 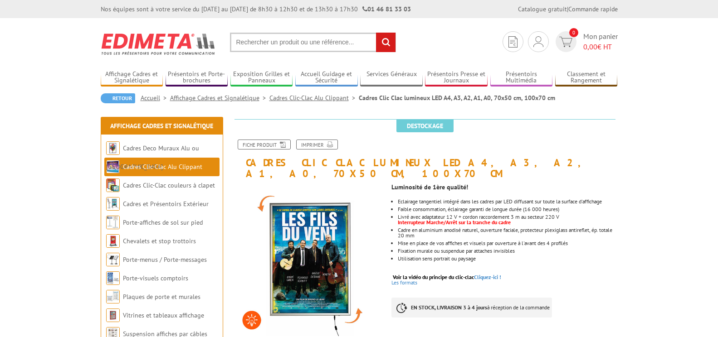 I want to click on img: Porte-visuels comptoirs, so click(x=113, y=278).